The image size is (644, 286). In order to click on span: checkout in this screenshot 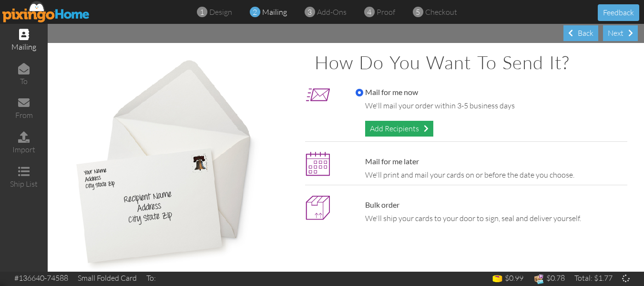, I will do `click(441, 12)`.